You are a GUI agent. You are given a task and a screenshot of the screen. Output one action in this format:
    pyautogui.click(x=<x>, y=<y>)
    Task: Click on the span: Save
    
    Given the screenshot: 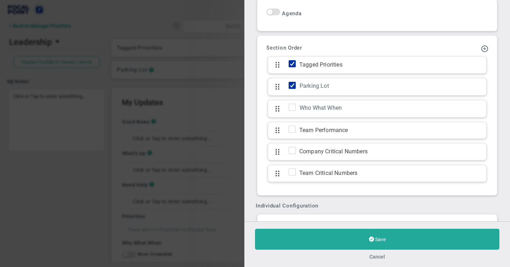 What is the action you would take?
    pyautogui.click(x=380, y=239)
    